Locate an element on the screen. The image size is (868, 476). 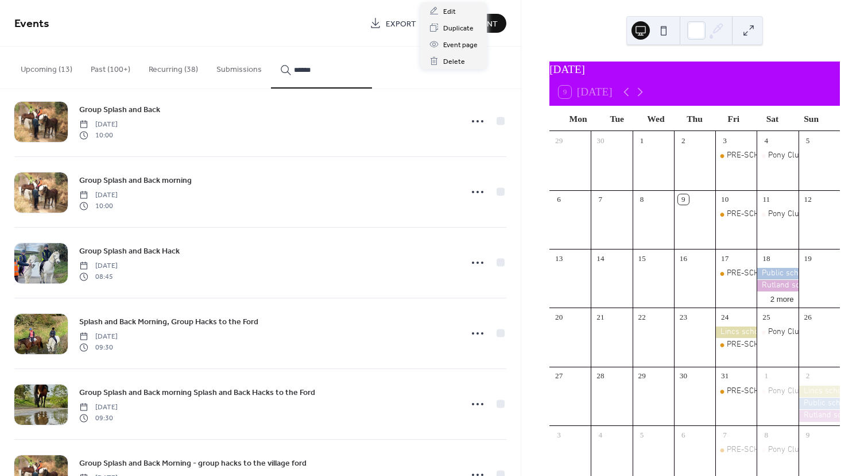
a: Group Splash and Back Hack is located at coordinates (129, 250).